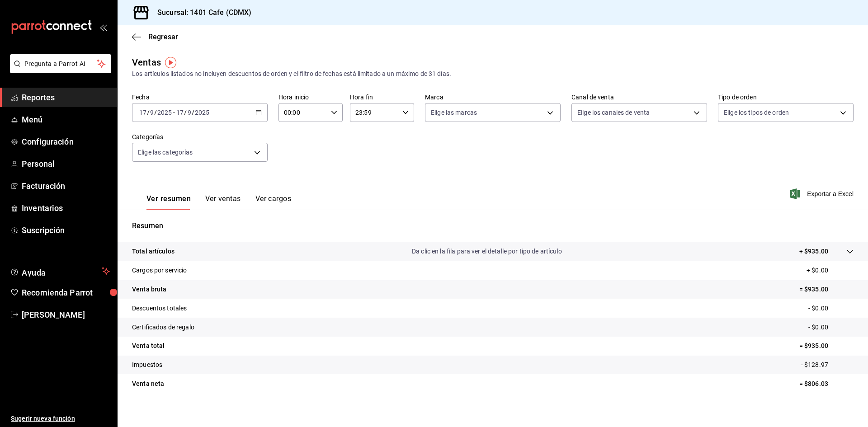  Describe the element at coordinates (163, 36) in the screenshot. I see `span: Regresar` at that location.